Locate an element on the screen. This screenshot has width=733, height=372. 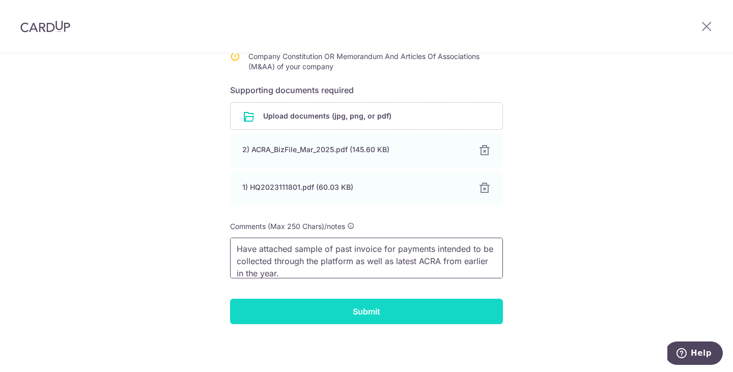
h6: Supporting documents required is located at coordinates (367, 90).